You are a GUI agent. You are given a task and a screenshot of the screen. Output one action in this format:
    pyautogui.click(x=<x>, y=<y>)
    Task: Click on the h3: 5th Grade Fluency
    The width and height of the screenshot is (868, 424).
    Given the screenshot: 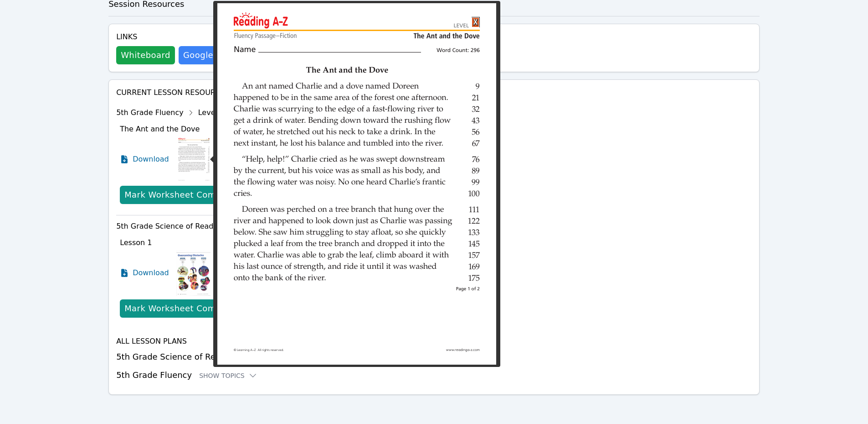 What is the action you would take?
    pyautogui.click(x=434, y=375)
    